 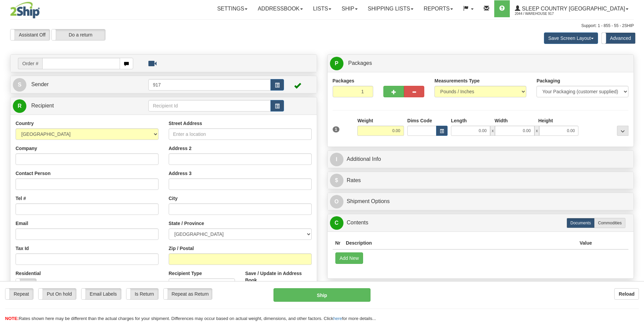 What do you see at coordinates (438, 9) in the screenshot?
I see `a: Reports` at bounding box center [438, 9].